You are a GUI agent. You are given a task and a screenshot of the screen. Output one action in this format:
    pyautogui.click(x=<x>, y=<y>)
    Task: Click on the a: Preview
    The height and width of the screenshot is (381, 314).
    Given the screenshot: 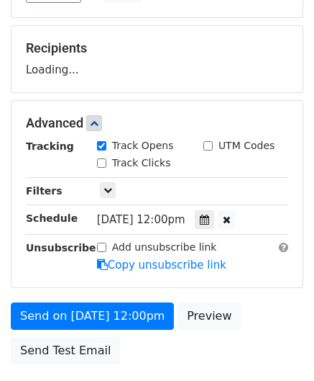 What is the action you would take?
    pyautogui.click(x=209, y=316)
    